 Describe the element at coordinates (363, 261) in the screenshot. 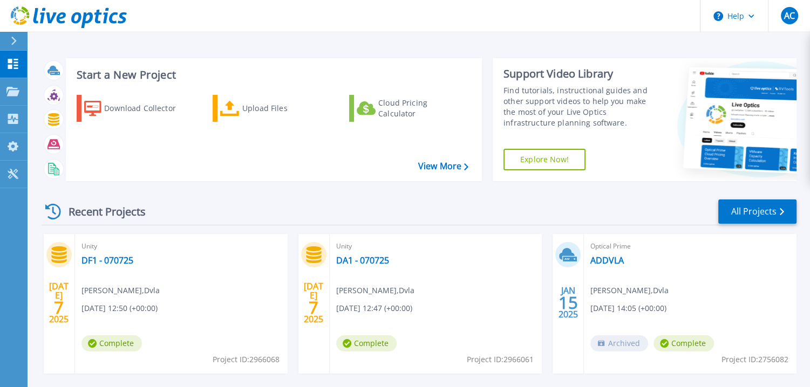

I see `a: DA1 - 070725` at that location.